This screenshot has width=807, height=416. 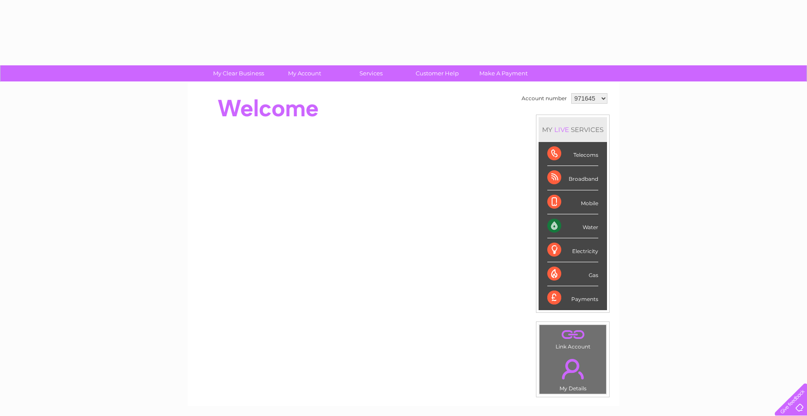 What do you see at coordinates (573, 178) in the screenshot?
I see `div: Broadband` at bounding box center [573, 178].